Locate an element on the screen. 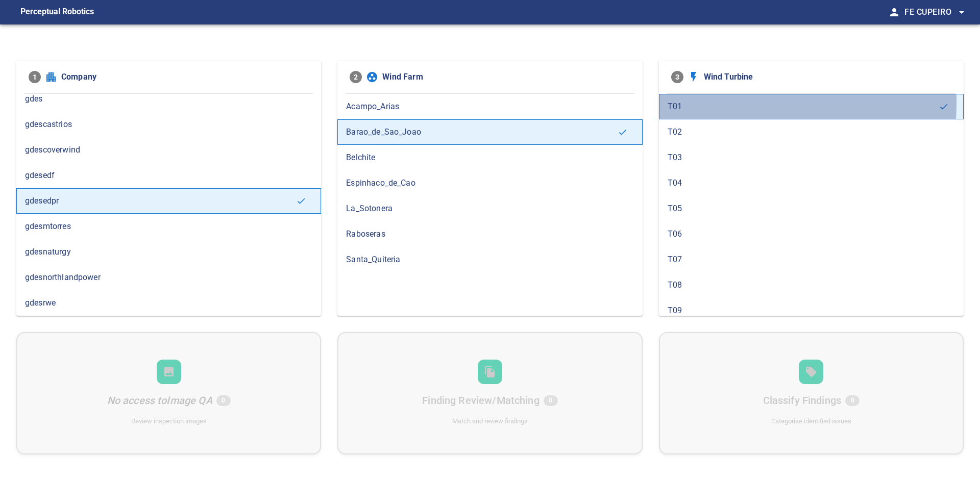 The image size is (980, 482). span: Espinhaco_de_Cao is located at coordinates (489, 183).